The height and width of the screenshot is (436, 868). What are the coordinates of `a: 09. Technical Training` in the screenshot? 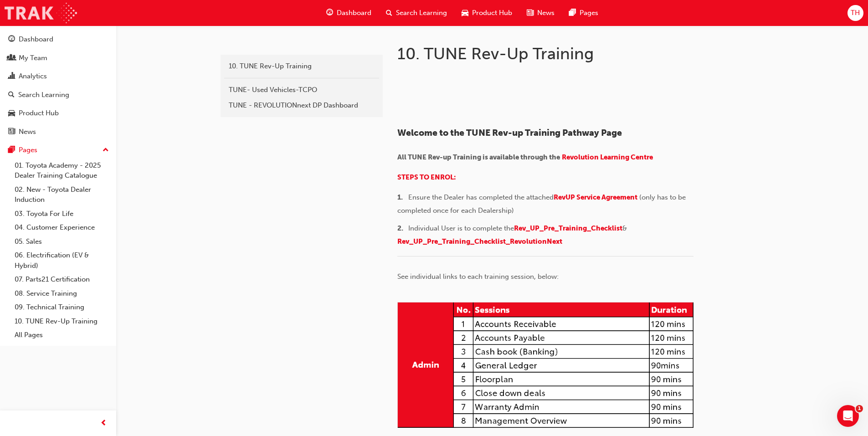 It's located at (62, 307).